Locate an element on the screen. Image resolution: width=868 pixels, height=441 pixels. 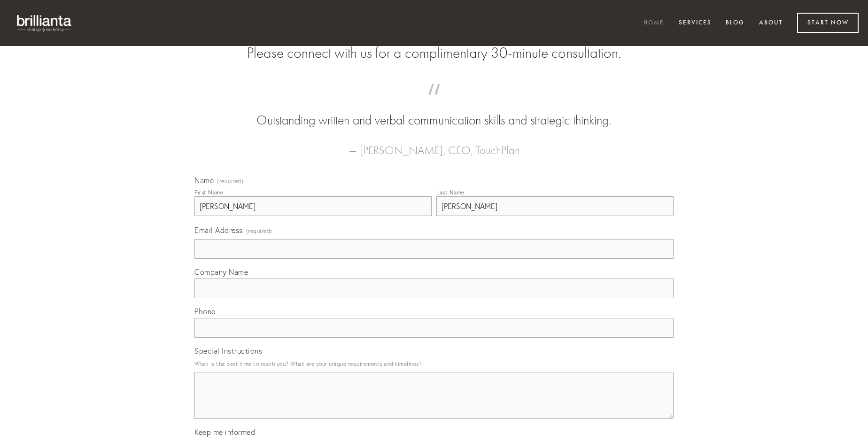
blockquote: Outstanding written and verbal communication skills and strategic thinking. is located at coordinates (434, 111).